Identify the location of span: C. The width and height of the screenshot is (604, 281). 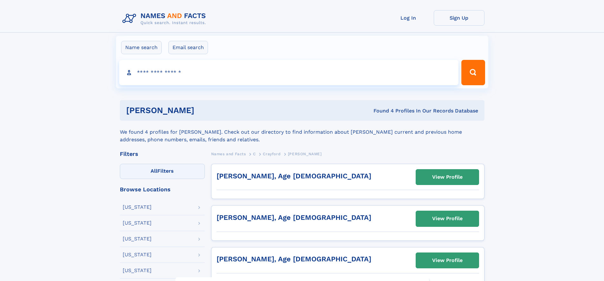
(254, 154).